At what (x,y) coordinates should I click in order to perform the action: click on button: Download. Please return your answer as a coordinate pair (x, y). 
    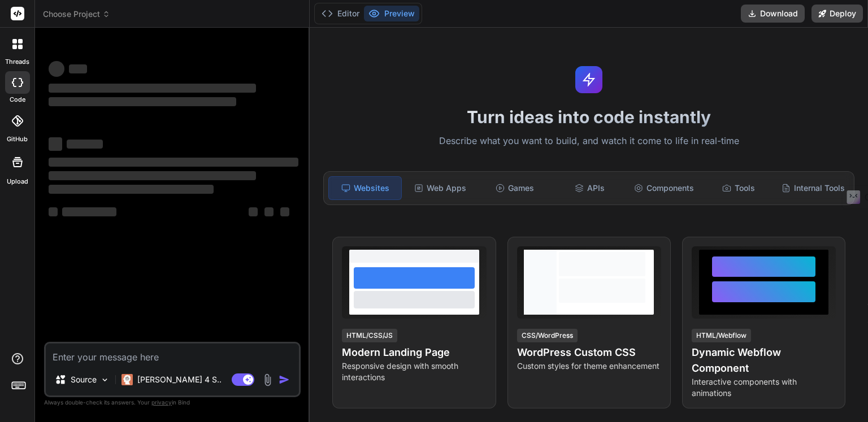
    Looking at the image, I should click on (772, 14).